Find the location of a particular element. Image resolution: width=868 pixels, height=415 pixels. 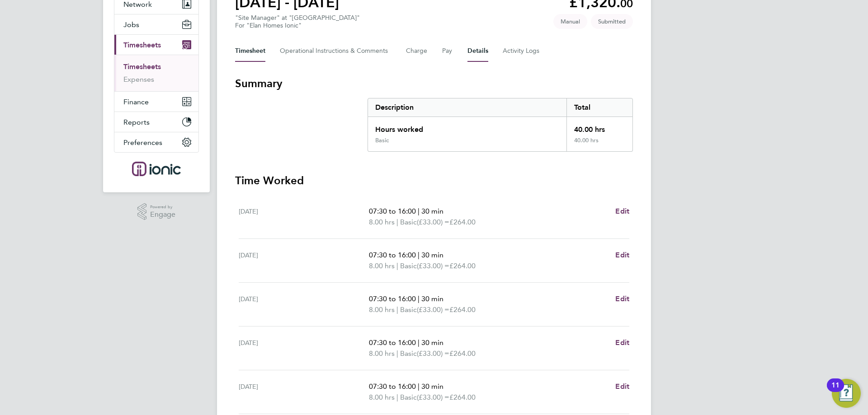

span: Preferences is located at coordinates (143, 142).